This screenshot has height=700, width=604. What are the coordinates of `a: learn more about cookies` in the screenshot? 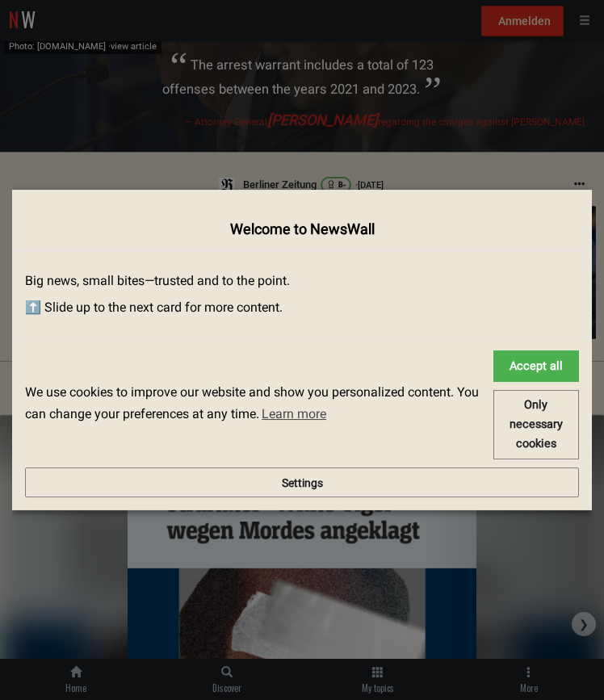 It's located at (294, 414).